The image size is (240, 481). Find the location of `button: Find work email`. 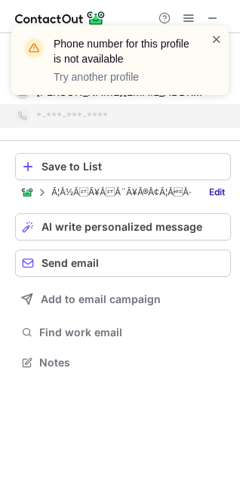

button: Find work email is located at coordinates (123, 332).